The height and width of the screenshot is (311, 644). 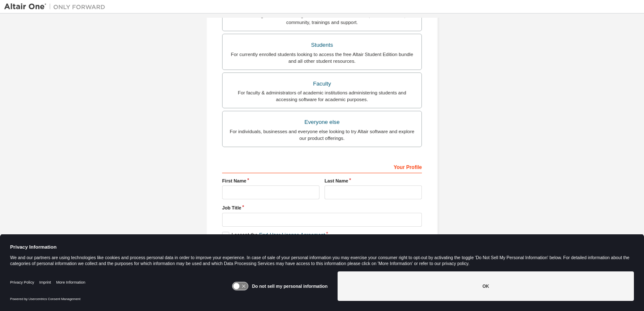 I want to click on div: Your Profile, so click(x=322, y=167).